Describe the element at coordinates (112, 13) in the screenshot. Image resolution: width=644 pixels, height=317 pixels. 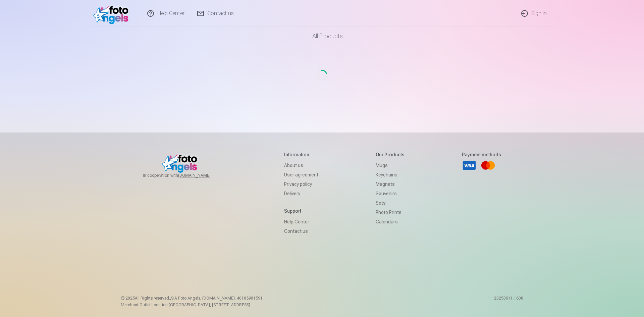
I see `img: /fa1` at that location.